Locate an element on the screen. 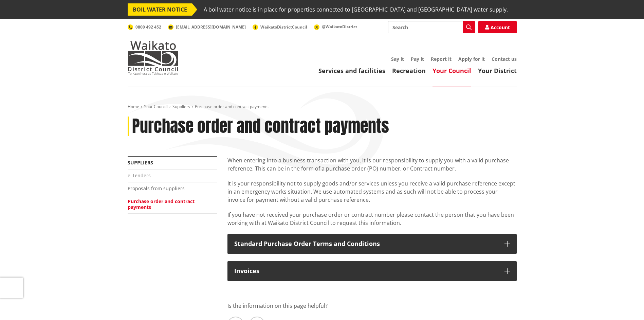  span: WaikatoDistrictCouncil is located at coordinates (284, 27).